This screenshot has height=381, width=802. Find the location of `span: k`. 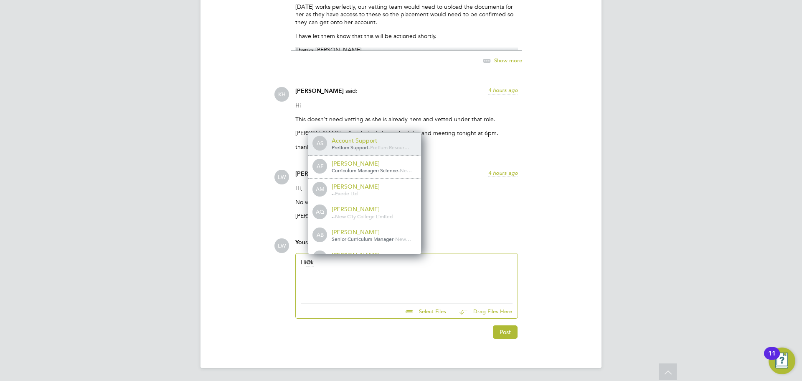

span: k is located at coordinates (310, 262).